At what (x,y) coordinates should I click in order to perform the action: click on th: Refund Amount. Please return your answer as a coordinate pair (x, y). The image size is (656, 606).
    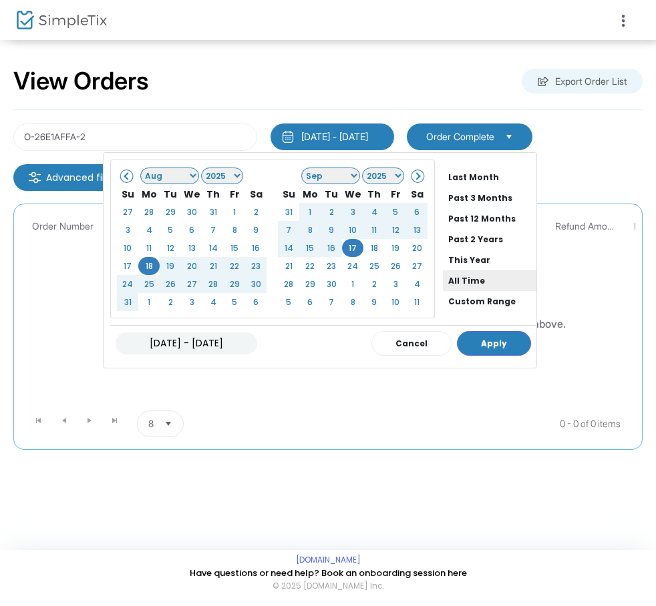
    Looking at the image, I should click on (585, 226).